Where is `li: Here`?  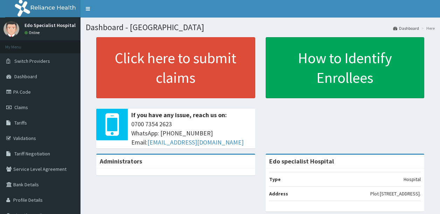 li: Here is located at coordinates (427, 28).